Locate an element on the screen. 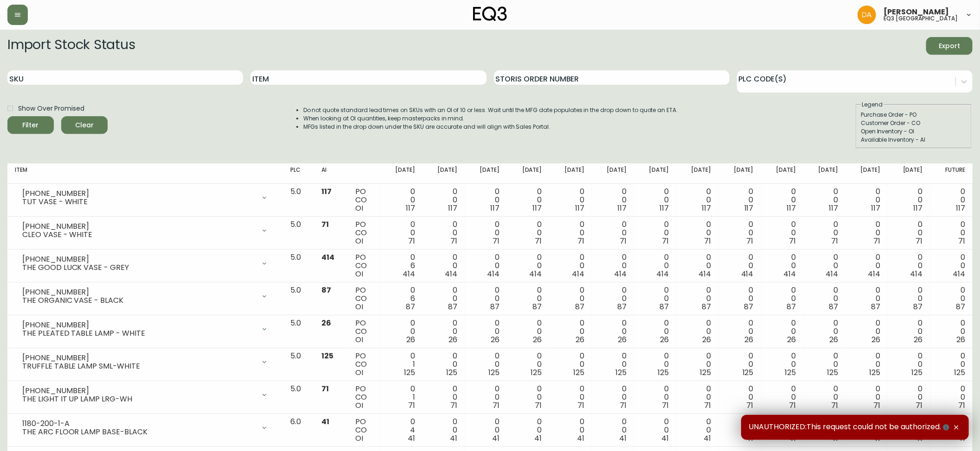 The image size is (980, 451). div: THE PLEATED TABLE LAMP - WHITE is located at coordinates (139, 334).